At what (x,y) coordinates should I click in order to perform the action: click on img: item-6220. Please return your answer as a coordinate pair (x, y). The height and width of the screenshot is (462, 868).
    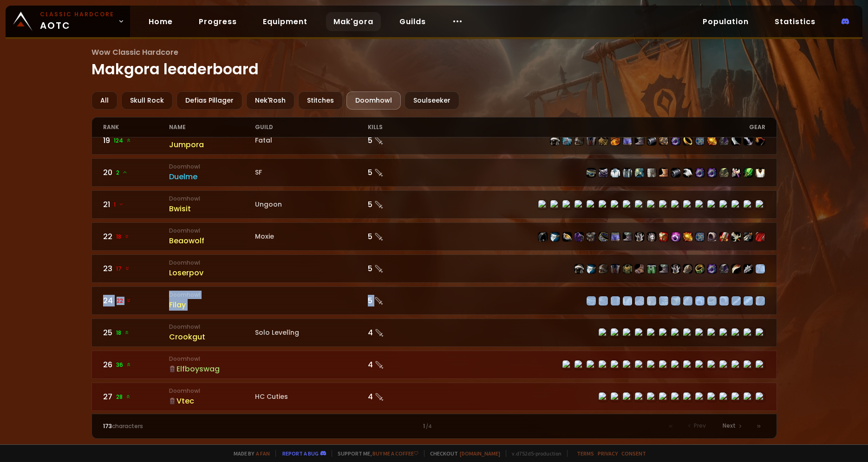
    Looking at the image, I should click on (748, 268).